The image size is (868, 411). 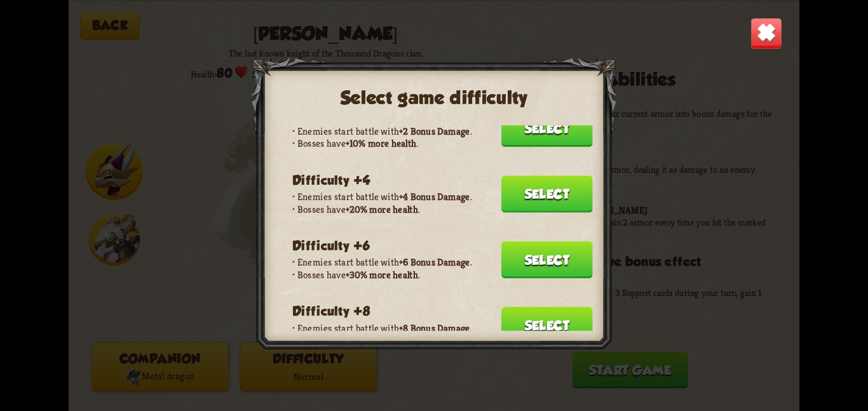 I want to click on b: +4 Bonus Damage, so click(x=434, y=196).